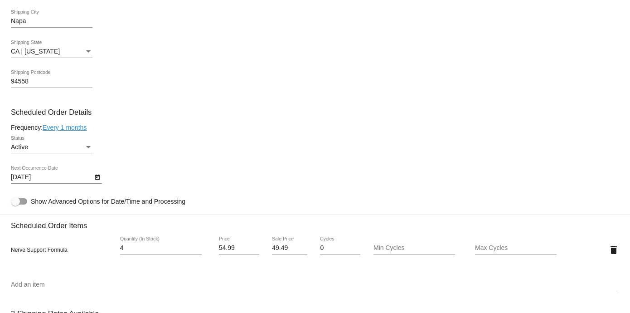 This screenshot has width=630, height=313. What do you see at coordinates (289, 248) in the screenshot?
I see `input: Sale Price` at bounding box center [289, 248].